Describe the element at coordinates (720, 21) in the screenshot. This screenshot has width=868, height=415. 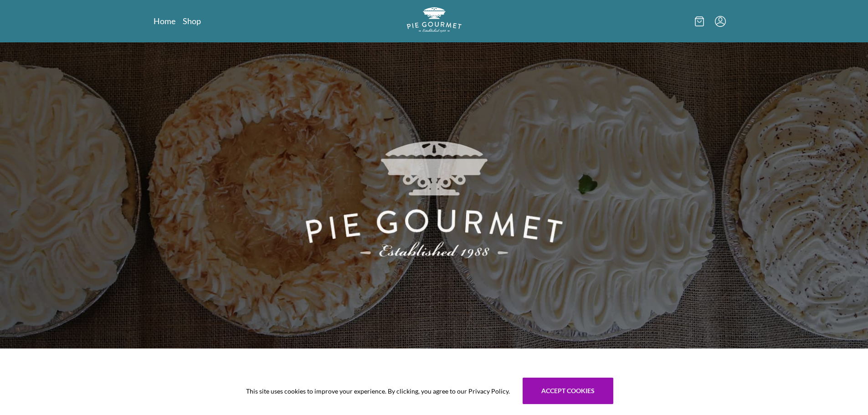
I see `button: Menu` at that location.